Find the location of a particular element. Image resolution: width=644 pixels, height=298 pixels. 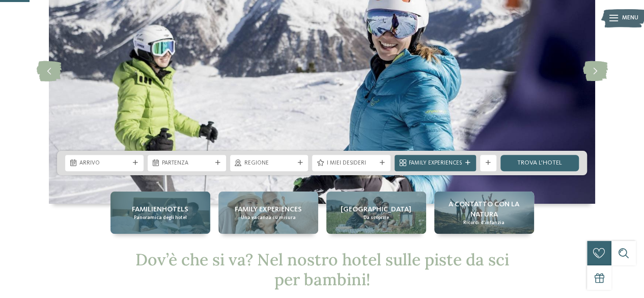

span: Partenza is located at coordinates (187, 164).